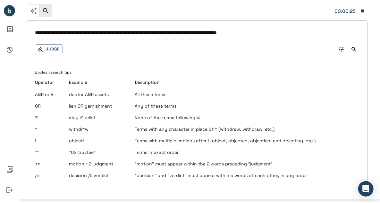  What do you see at coordinates (49, 175) in the screenshot?
I see `td: /n` at bounding box center [49, 175].